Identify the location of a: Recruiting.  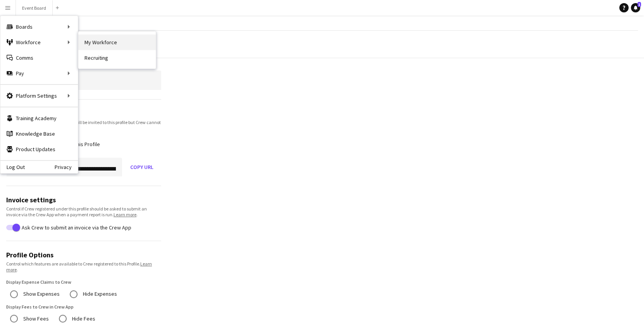
(117, 57).